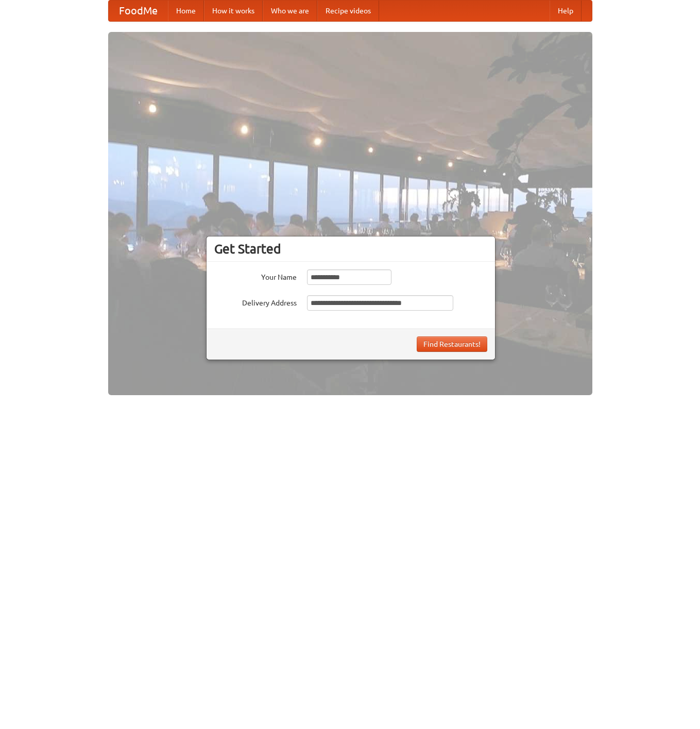 The width and height of the screenshot is (700, 729). What do you see at coordinates (233, 11) in the screenshot?
I see `a: How it works` at bounding box center [233, 11].